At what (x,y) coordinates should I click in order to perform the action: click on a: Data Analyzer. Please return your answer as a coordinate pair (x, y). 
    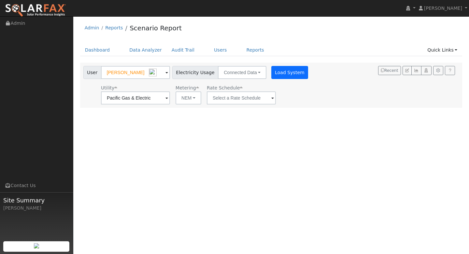
    Looking at the image, I should click on (146, 50).